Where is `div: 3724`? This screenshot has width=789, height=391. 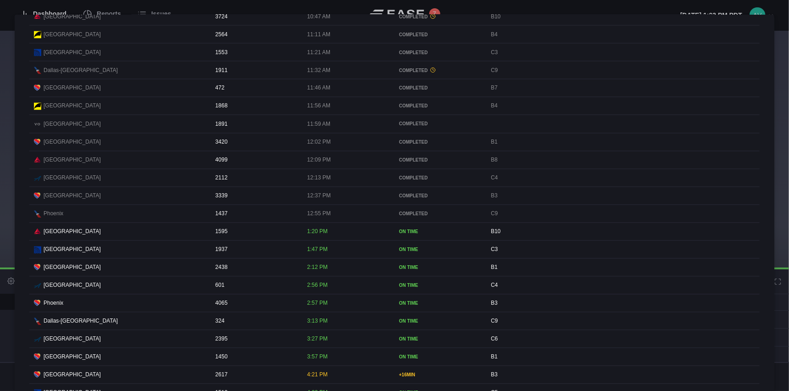
div: 3724 is located at coordinates (256, 17).